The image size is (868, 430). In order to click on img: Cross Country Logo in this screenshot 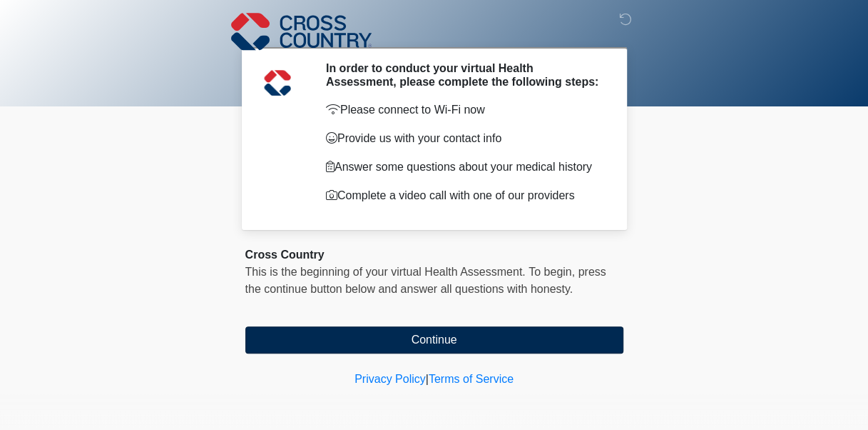, I will do `click(302, 32)`.